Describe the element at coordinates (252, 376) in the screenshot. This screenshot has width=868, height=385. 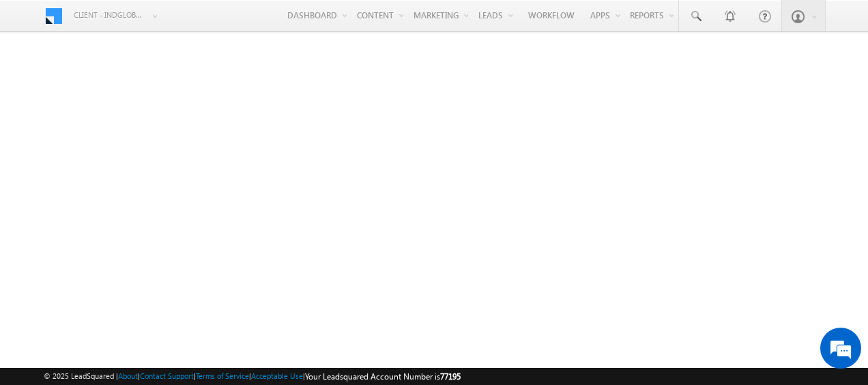
I see `span: © 2025 LeadSquared | | | | |` at that location.